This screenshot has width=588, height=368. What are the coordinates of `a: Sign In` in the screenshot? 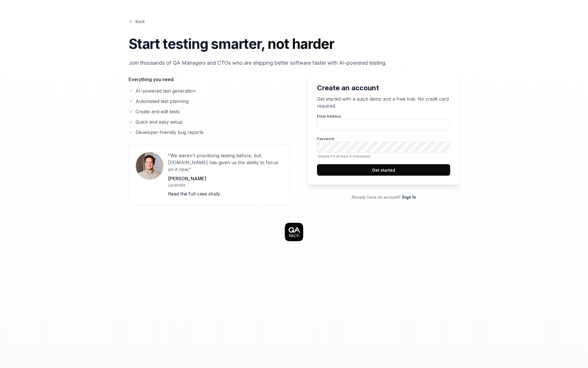 It's located at (409, 197).